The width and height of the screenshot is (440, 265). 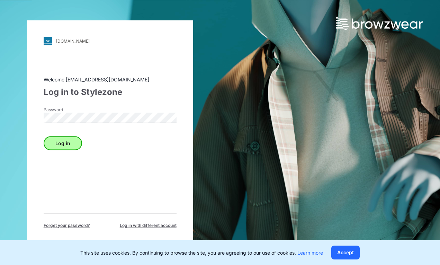 What do you see at coordinates (148, 225) in the screenshot?
I see `span: Log in with different account` at bounding box center [148, 225].